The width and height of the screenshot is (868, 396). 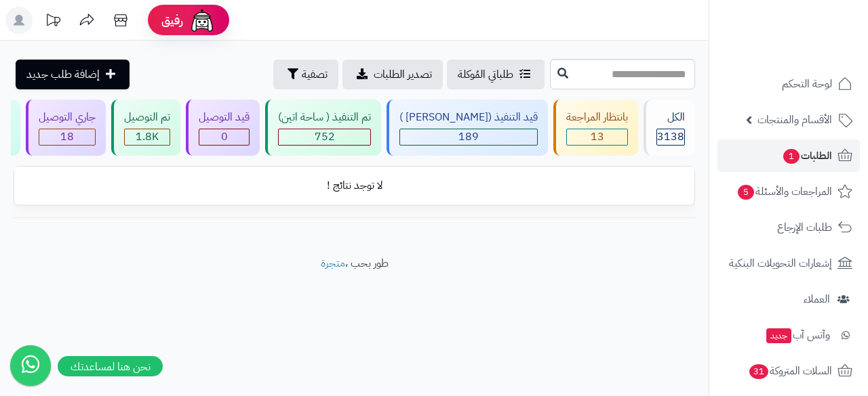 What do you see at coordinates (63, 74) in the screenshot?
I see `span: إضافة طلب جديد` at bounding box center [63, 74].